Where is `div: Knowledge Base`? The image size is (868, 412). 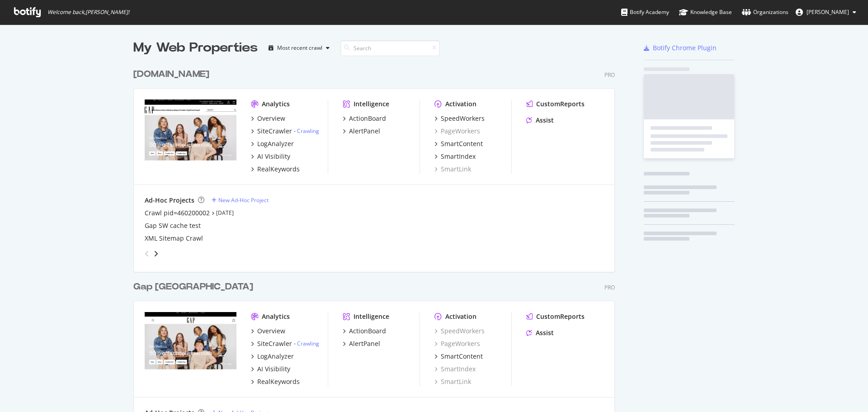
div: Knowledge Base is located at coordinates (705, 13).